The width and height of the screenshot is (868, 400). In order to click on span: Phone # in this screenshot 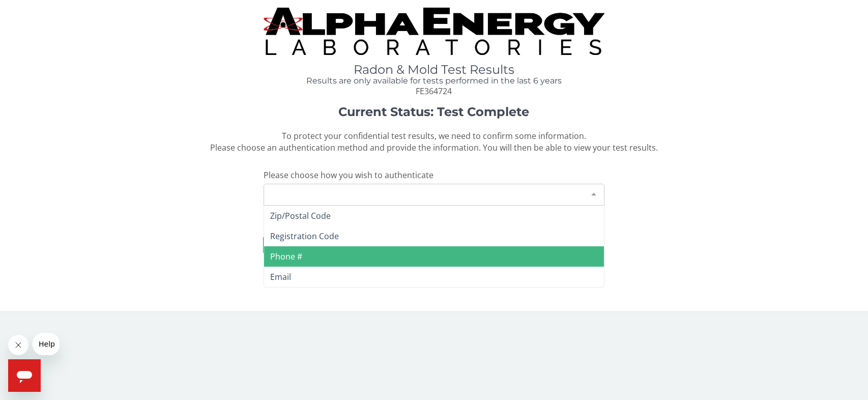, I will do `click(286, 256)`.